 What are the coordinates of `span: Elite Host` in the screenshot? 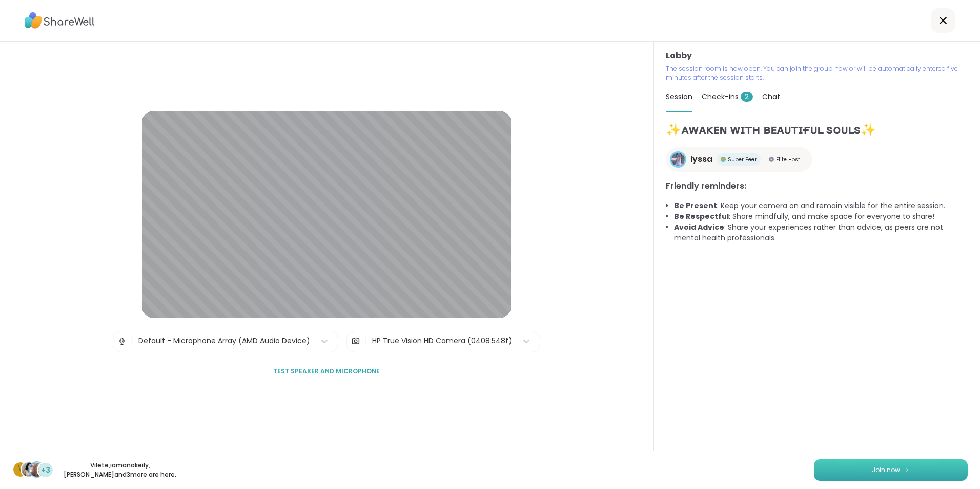 It's located at (787, 159).